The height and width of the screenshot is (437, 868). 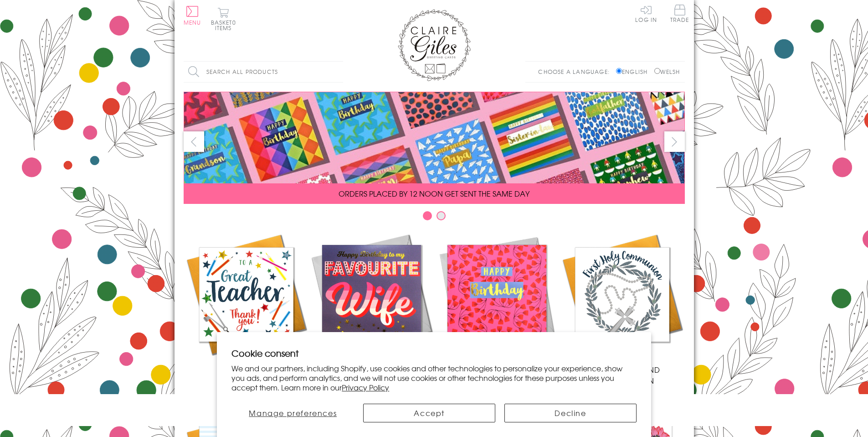 I want to click on div: Carousel Pagination, so click(x=434, y=217).